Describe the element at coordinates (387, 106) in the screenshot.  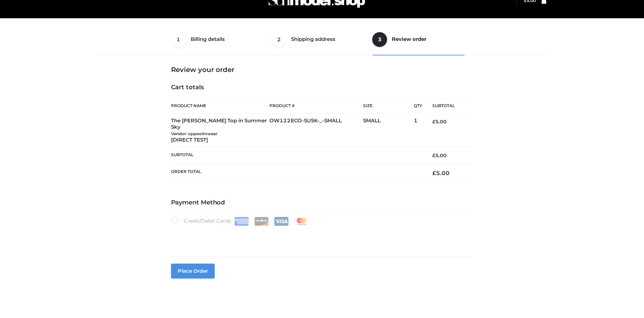
I see `th: Size` at that location.